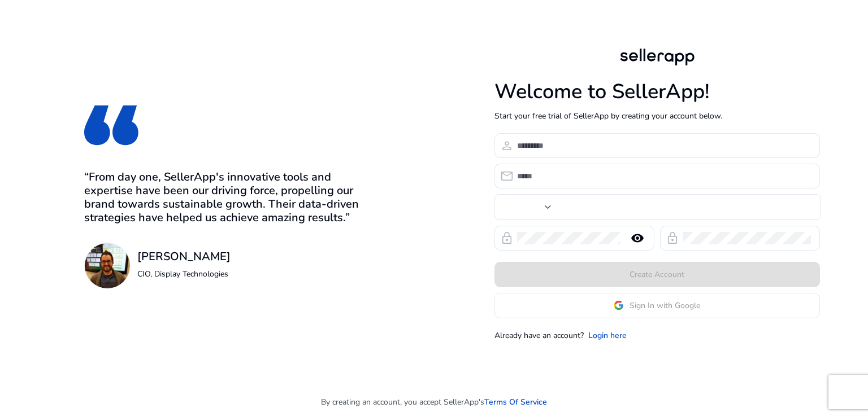  What do you see at coordinates (539, 336) in the screenshot?
I see `p: Already have an account?` at bounding box center [539, 336].